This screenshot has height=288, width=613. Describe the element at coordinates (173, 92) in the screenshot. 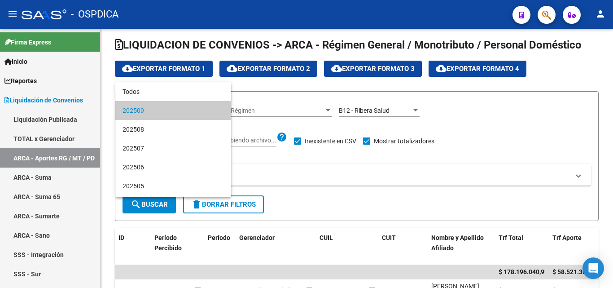

I see `span: Todos` at that location.